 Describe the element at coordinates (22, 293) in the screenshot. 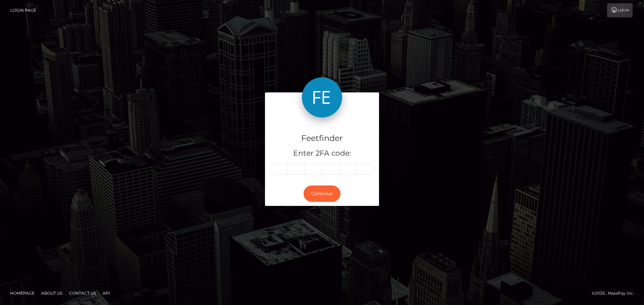

I see `a: Homepage` at that location.